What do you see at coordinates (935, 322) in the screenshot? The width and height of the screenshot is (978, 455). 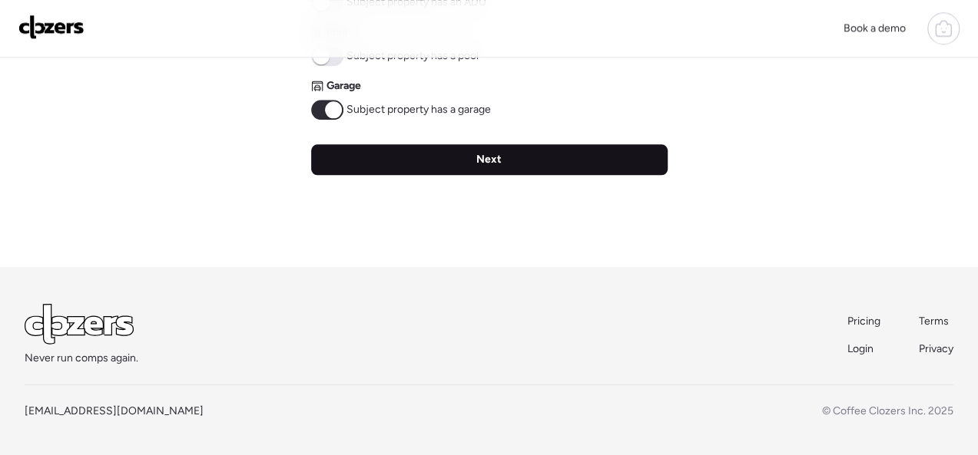 I see `a: Terms` at bounding box center [935, 322].